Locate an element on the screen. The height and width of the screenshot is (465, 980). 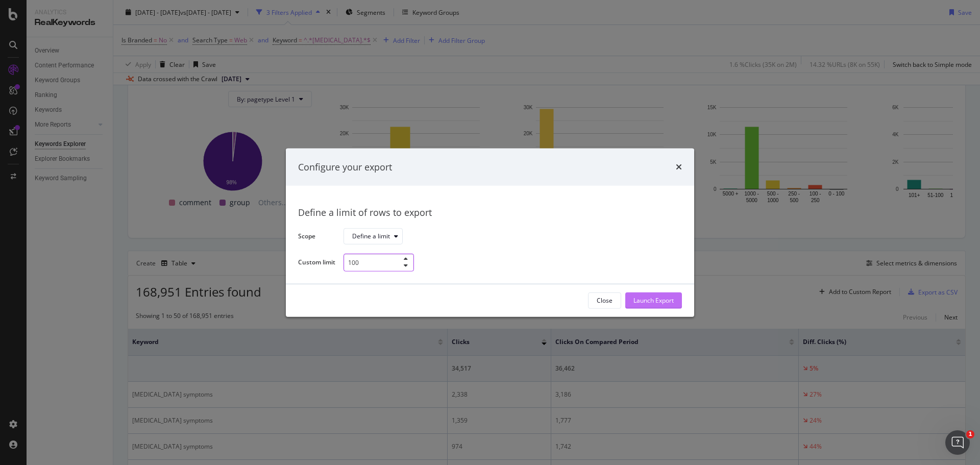
button: Launch Export is located at coordinates (653, 301).